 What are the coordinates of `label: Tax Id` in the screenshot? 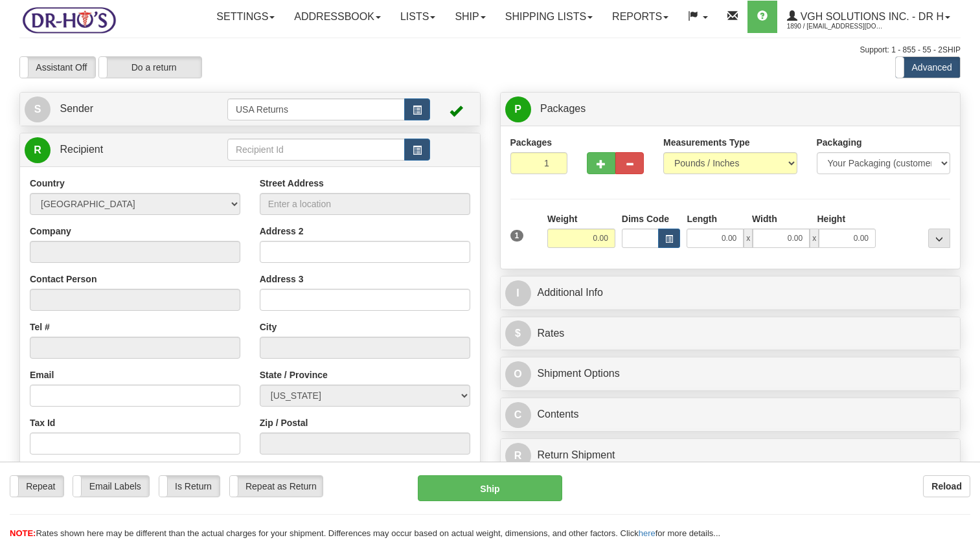 It's located at (42, 423).